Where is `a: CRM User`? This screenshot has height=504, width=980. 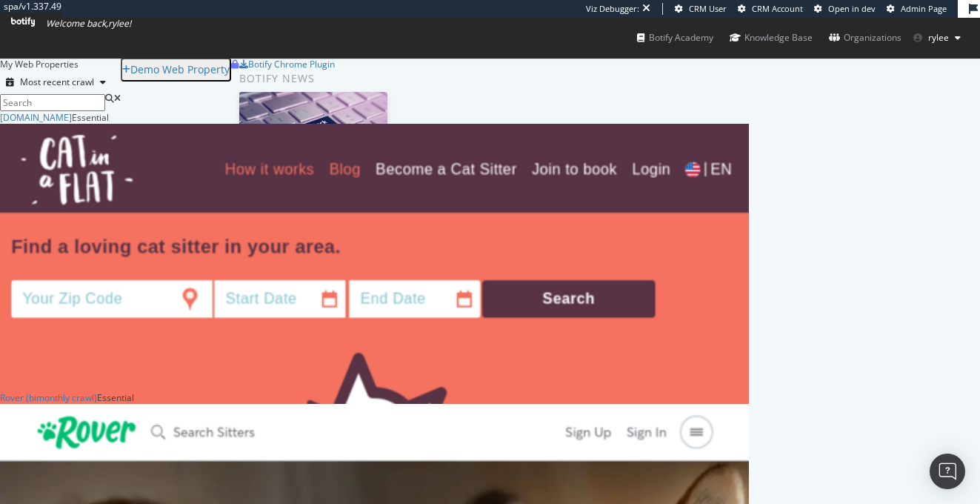 a: CRM User is located at coordinates (701, 9).